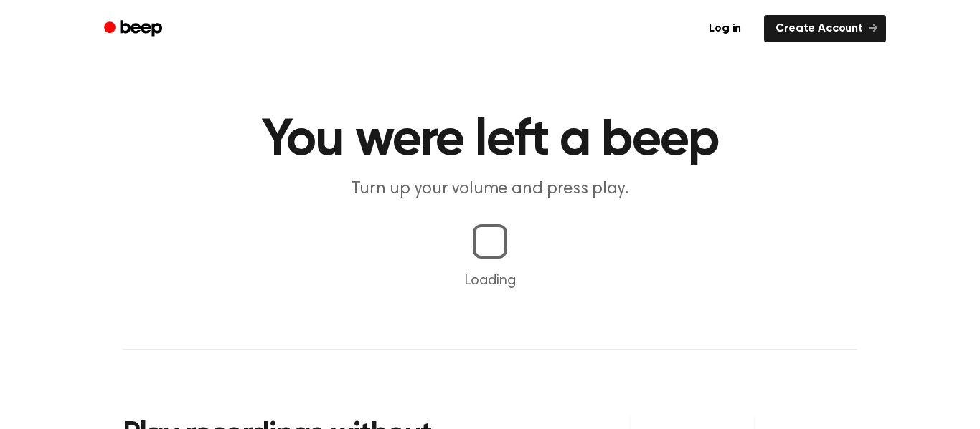 The height and width of the screenshot is (429, 980). I want to click on a: Beep, so click(134, 29).